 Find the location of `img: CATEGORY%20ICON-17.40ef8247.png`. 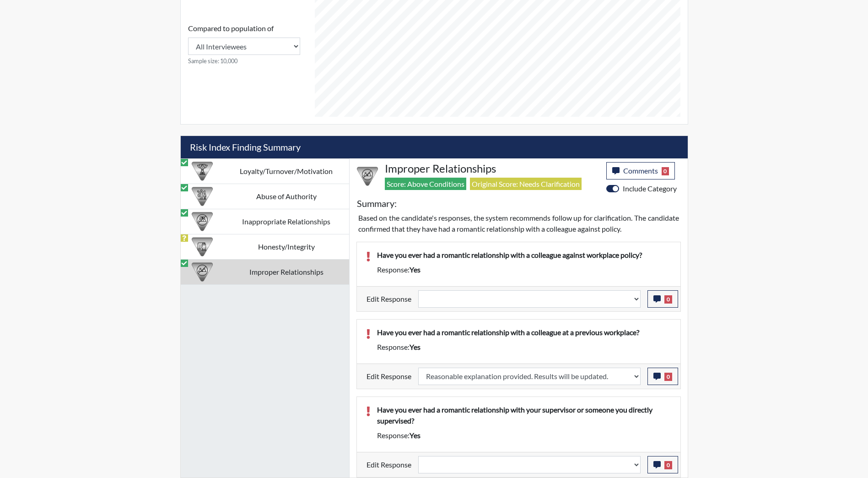

img: CATEGORY%20ICON-17.40ef8247.png is located at coordinates (203, 171).